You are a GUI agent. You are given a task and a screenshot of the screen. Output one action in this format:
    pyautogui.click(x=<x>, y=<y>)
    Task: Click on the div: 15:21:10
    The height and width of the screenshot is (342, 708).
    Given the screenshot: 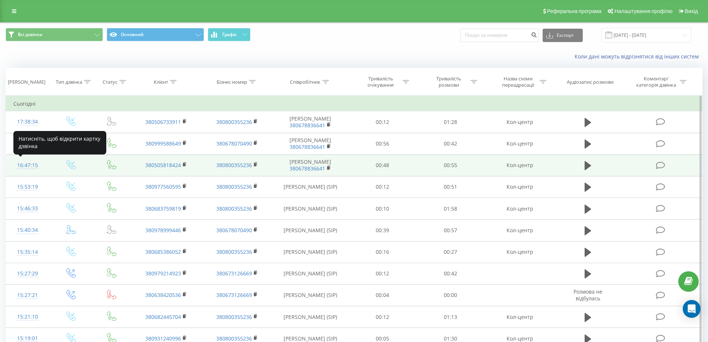 What is the action you would take?
    pyautogui.click(x=28, y=316)
    